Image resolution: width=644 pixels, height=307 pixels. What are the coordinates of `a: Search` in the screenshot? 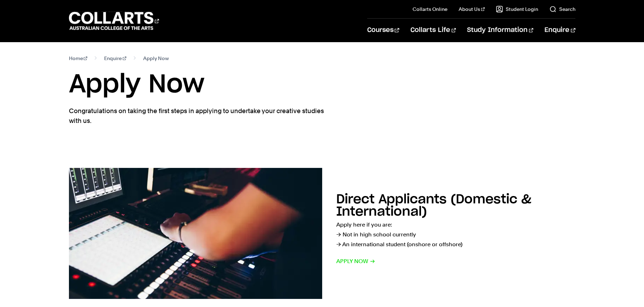 It's located at (563, 9).